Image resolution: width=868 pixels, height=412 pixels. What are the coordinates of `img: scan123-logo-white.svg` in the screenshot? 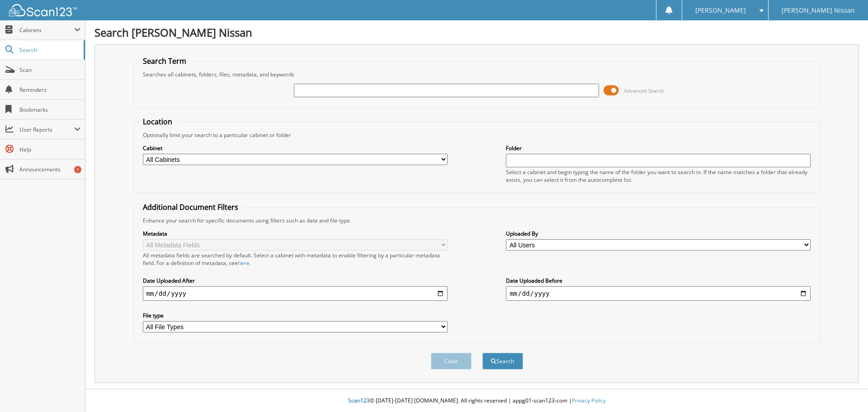 It's located at (43, 10).